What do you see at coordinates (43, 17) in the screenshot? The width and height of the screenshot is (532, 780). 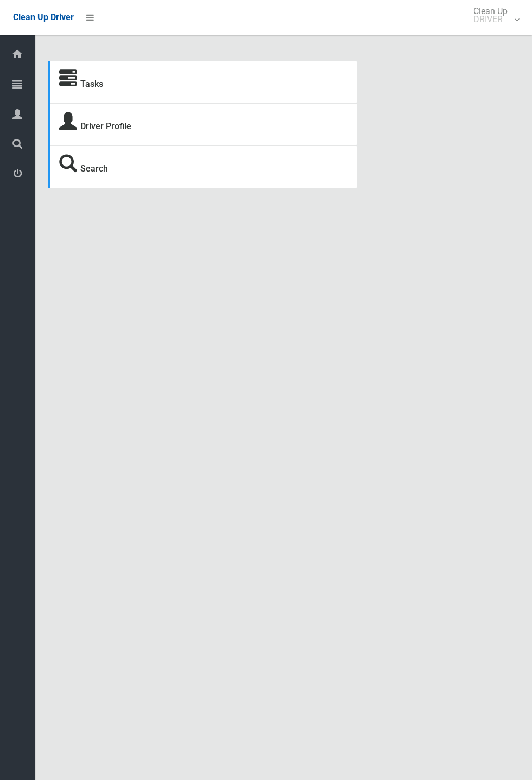 I see `a: Clean Up Driver` at bounding box center [43, 17].